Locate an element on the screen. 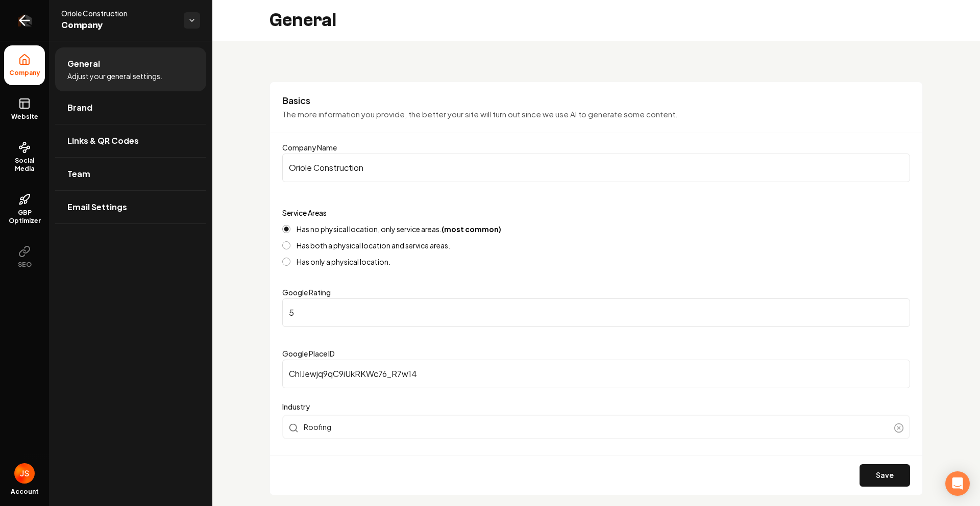 Image resolution: width=980 pixels, height=506 pixels. img: James Shamoun is located at coordinates (25, 473).